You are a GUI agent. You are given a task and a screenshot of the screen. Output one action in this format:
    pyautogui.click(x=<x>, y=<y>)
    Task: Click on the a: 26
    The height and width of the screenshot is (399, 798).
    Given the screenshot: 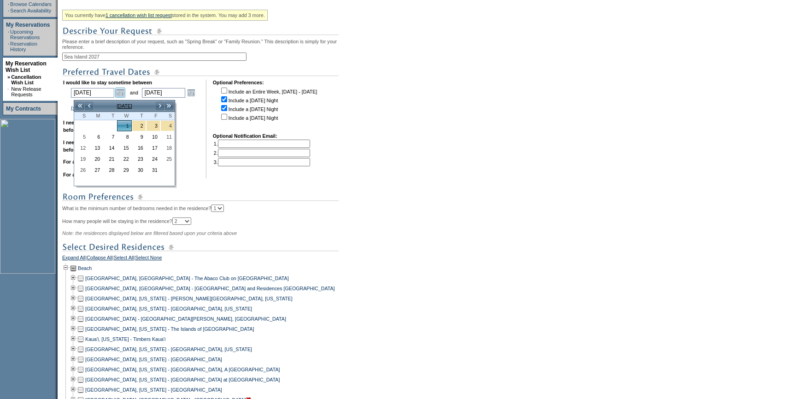 What is the action you would take?
    pyautogui.click(x=81, y=170)
    